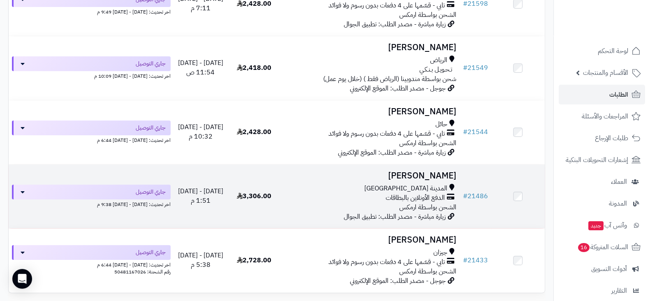  What do you see at coordinates (602, 160) in the screenshot?
I see `a: إشعارات التحويلات البنكية` at bounding box center [602, 160].